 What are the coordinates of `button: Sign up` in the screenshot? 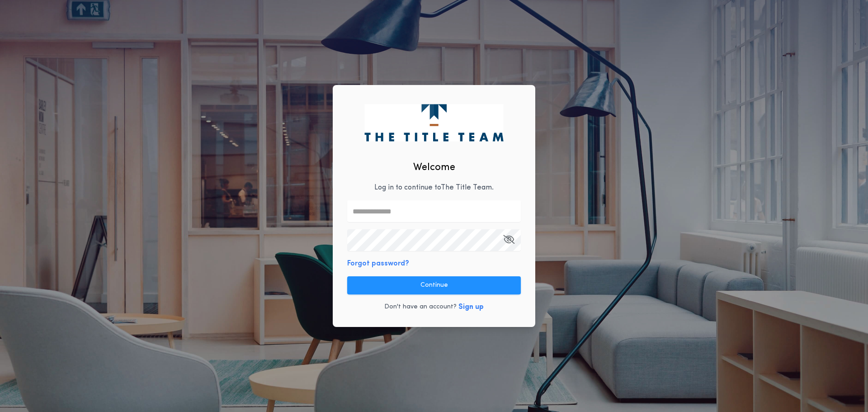 It's located at (471, 307).